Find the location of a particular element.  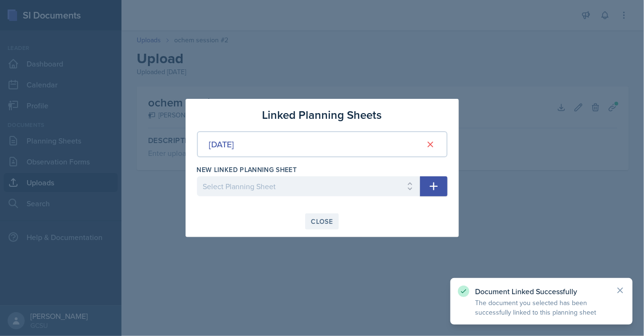

p: Document Linked Successfully is located at coordinates (541, 291).